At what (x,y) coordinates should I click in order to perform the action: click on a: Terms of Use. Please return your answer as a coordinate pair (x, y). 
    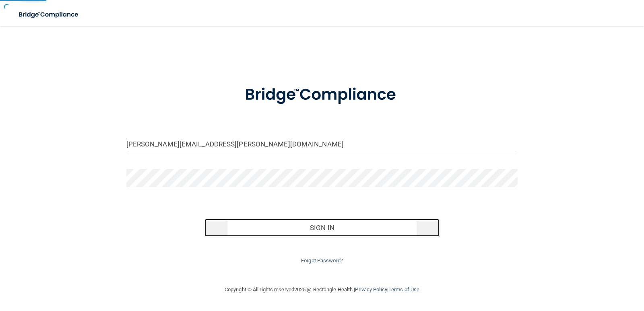
    Looking at the image, I should click on (404, 289).